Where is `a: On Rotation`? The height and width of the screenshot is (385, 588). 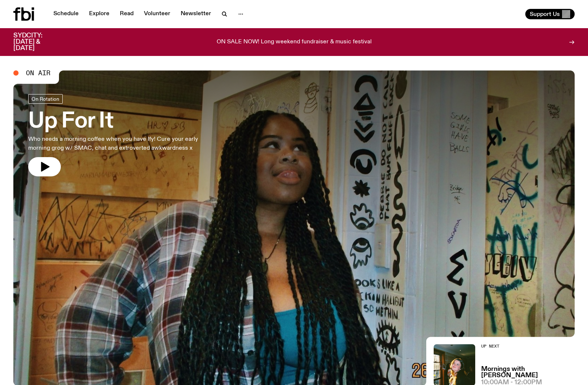 a: On Rotation is located at coordinates (45, 99).